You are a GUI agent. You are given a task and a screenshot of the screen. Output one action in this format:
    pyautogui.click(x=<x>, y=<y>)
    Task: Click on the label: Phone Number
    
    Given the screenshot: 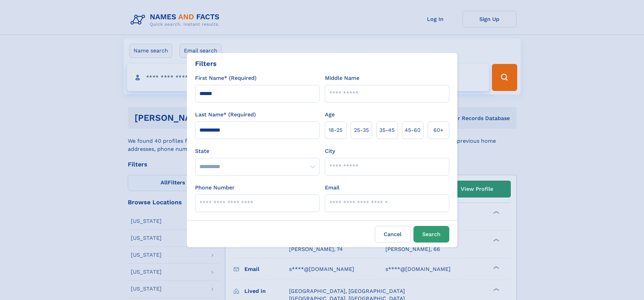 What is the action you would take?
    pyautogui.click(x=215, y=188)
    